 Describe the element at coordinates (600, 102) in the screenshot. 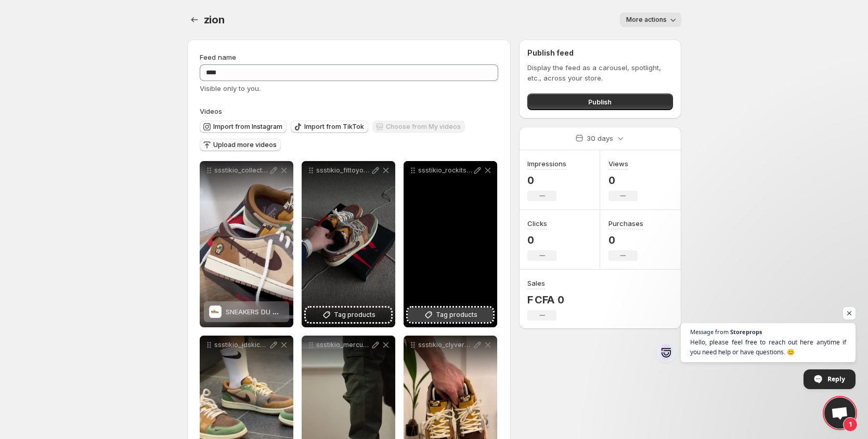

I see `button: Publish` at that location.